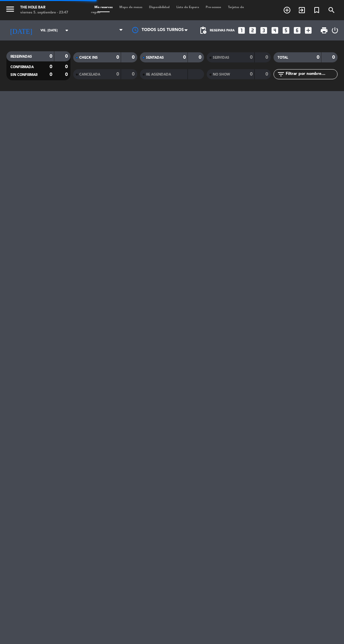 This screenshot has width=344, height=644. Describe the element at coordinates (188, 7) in the screenshot. I see `span: Lista de Espera` at that location.